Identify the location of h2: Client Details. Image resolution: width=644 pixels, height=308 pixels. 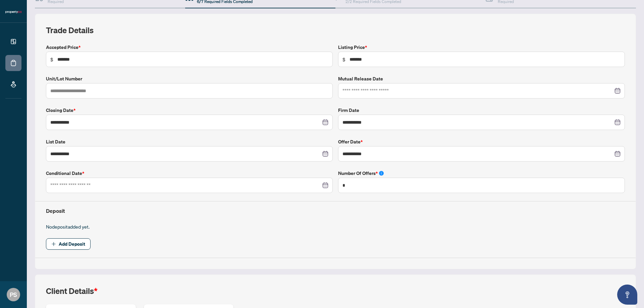
(72, 291).